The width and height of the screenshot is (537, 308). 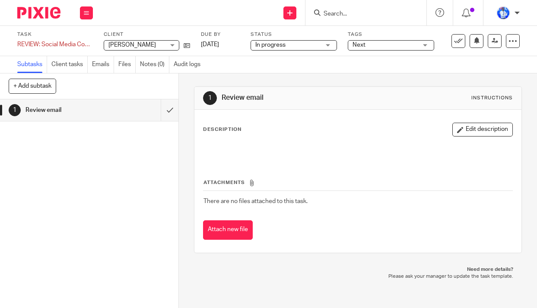 What do you see at coordinates (224, 182) in the screenshot?
I see `span: Attachments` at bounding box center [224, 182].